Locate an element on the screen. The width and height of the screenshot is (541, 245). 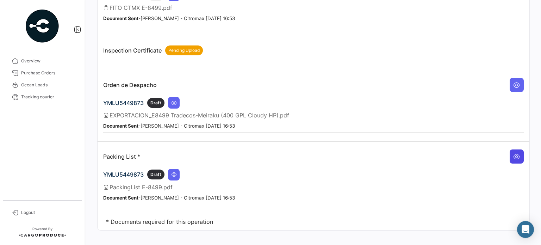
span: Purchase Orders is located at coordinates (49, 73).